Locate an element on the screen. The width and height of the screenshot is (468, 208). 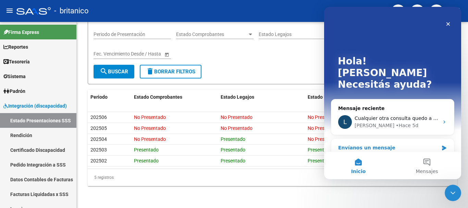
div: Profile image for Ludmila is located at coordinates (21, 115).